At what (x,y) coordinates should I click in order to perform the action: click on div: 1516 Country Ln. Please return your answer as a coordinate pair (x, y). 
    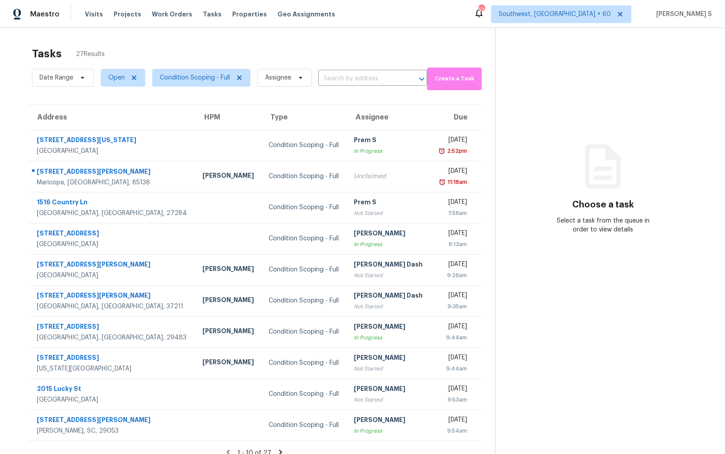
    Looking at the image, I should click on (112, 203).